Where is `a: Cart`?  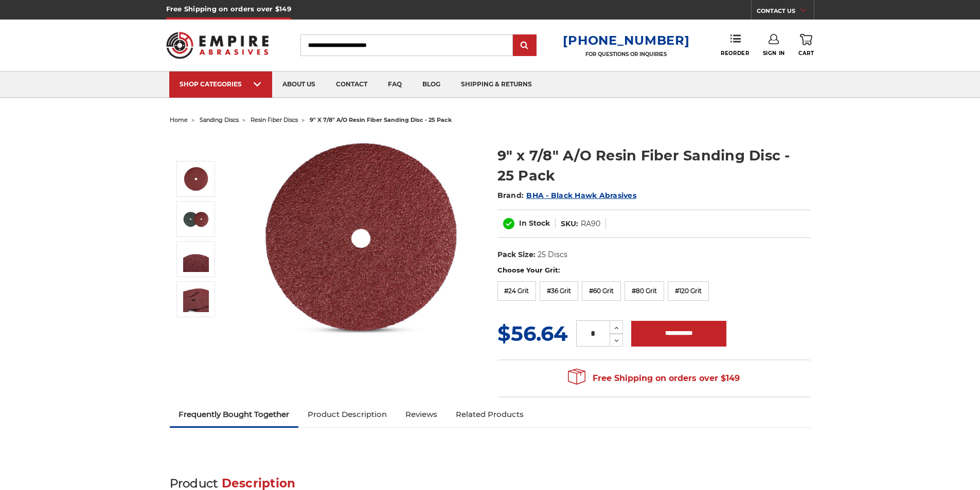 a: Cart is located at coordinates (805, 45).